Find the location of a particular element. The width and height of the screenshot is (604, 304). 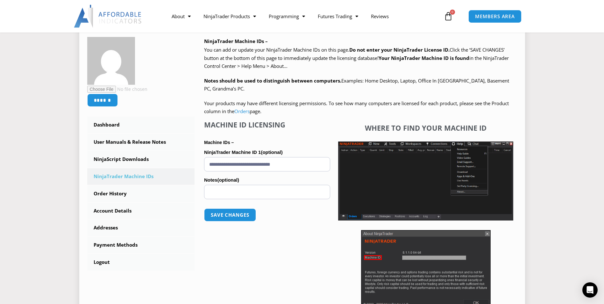

a: Orders is located at coordinates (242, 111).